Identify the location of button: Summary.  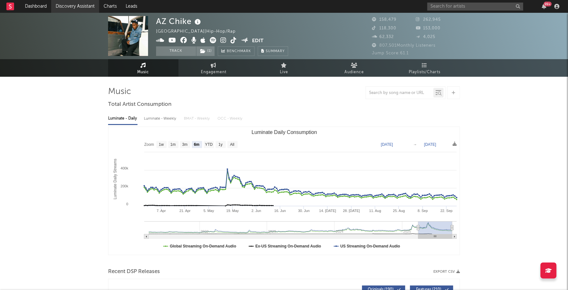
(273, 51).